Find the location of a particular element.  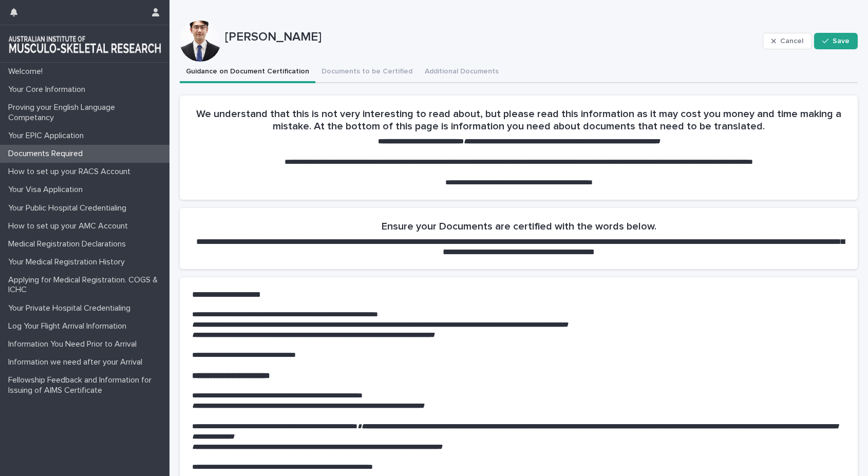

h2: We understand that this is not very interesting to read about, but please read this information a... is located at coordinates (519, 120).